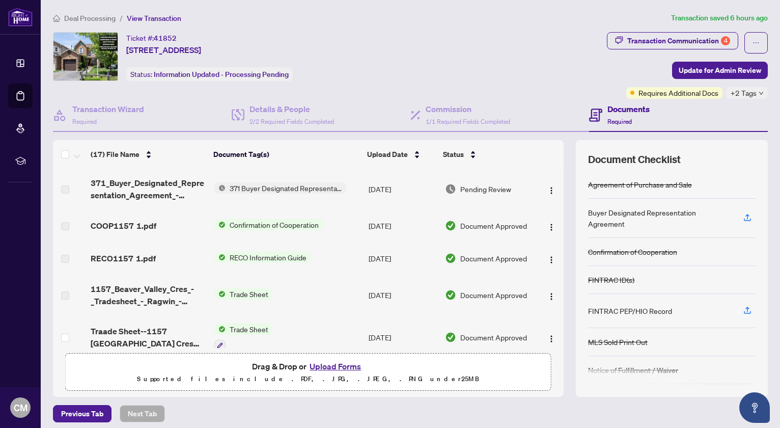 The image size is (780, 428). What do you see at coordinates (292, 109) in the screenshot?
I see `h4: Details & People` at bounding box center [292, 109].